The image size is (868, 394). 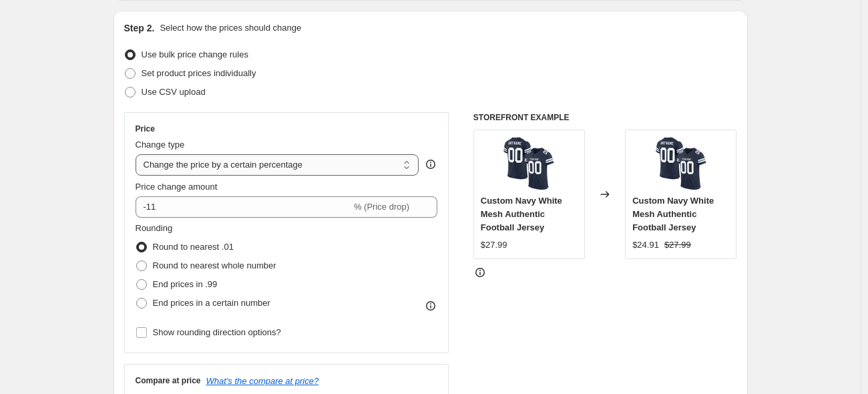 What do you see at coordinates (605, 117) in the screenshot?
I see `h6: STOREFRONT EXAMPLE` at bounding box center [605, 117].